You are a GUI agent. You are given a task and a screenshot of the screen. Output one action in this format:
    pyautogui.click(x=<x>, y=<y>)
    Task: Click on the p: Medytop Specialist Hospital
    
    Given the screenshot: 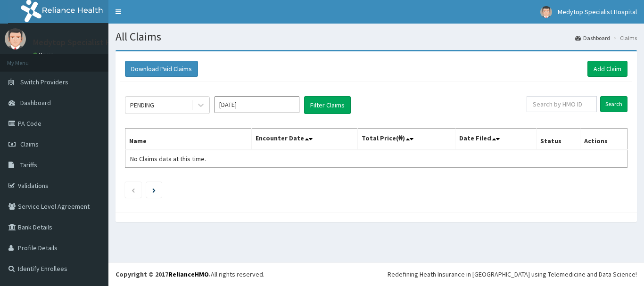 What is the action you would take?
    pyautogui.click(x=85, y=42)
    